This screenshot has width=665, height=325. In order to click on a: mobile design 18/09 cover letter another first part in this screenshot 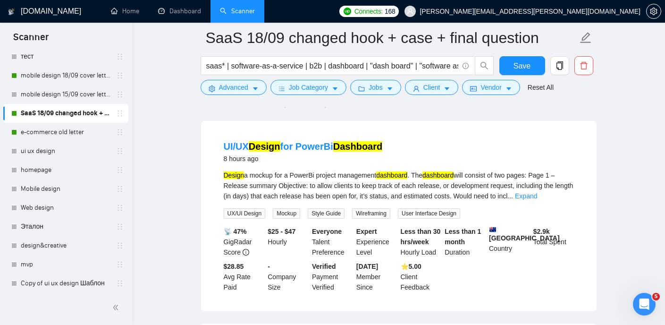, I will do `click(66, 76)`.